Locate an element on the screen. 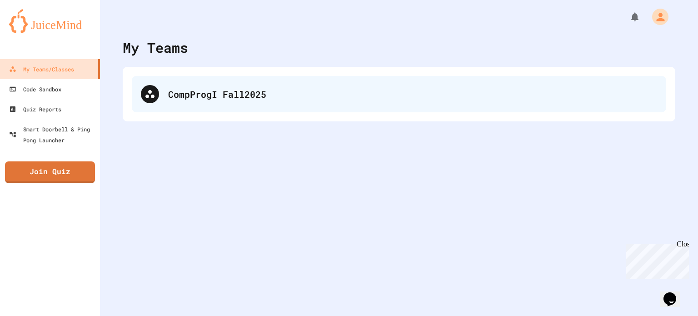 This screenshot has height=316, width=698. div: Quiz Reports is located at coordinates (35, 109).